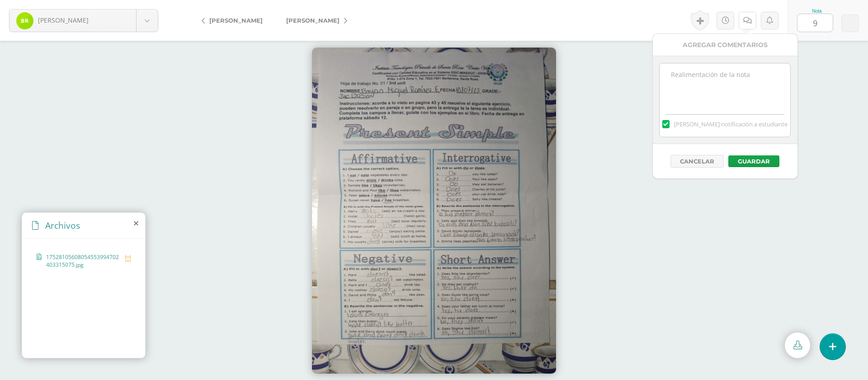 The width and height of the screenshot is (868, 380). I want to click on img: f6e4694731c3ec7de0f2a623c2c90571.png, so click(25, 21).